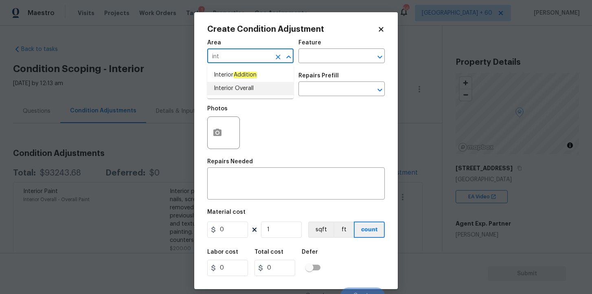  I want to click on button: Clear, so click(278, 57).